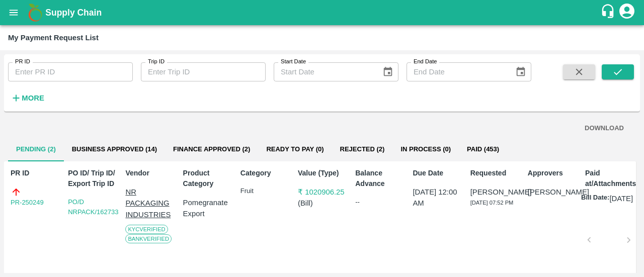  Describe the element at coordinates (14, 13) in the screenshot. I see `button: open drawer` at that location.